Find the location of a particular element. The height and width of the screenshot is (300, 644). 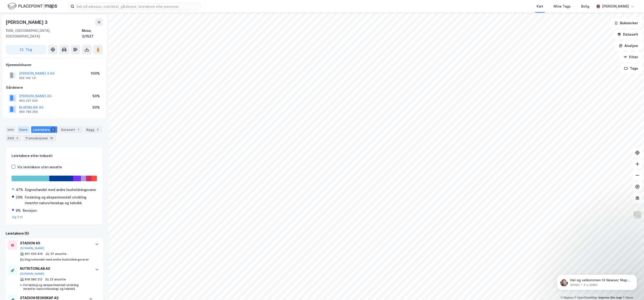

button: Datasett is located at coordinates (628, 34).